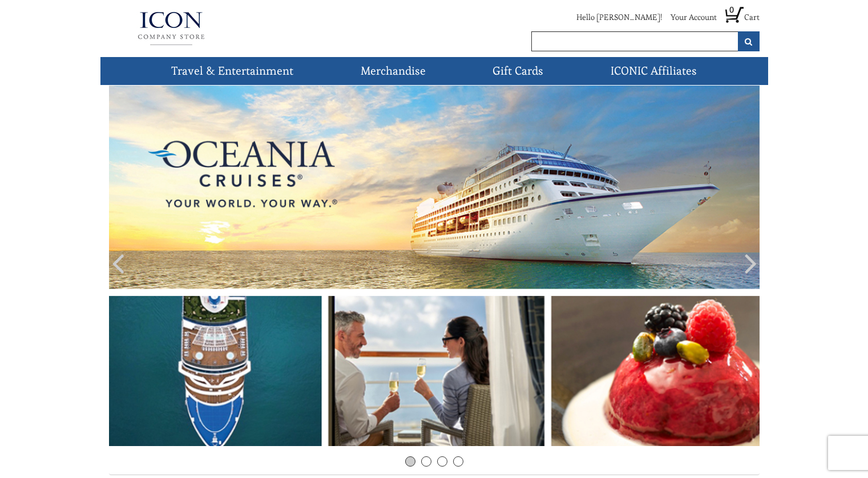 This screenshot has height=478, width=868. Describe the element at coordinates (393, 71) in the screenshot. I see `a: Merchandise` at that location.